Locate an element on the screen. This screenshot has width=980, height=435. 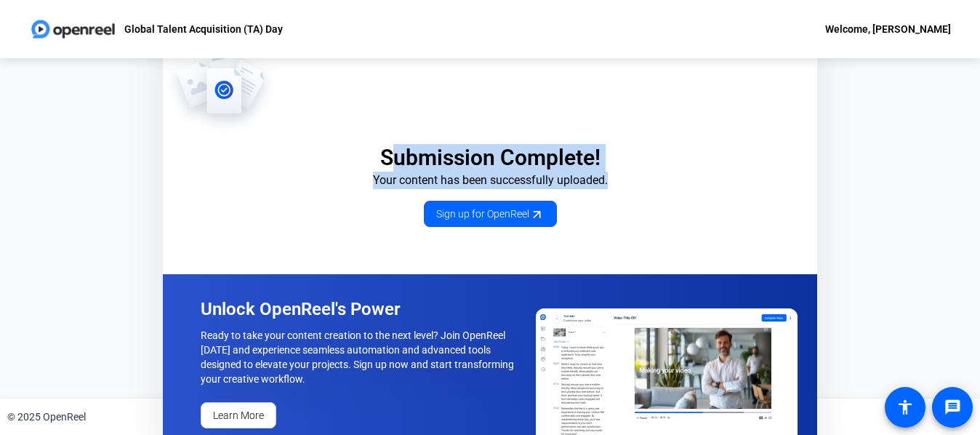
span: Sign up for OpenReel is located at coordinates (490, 213).